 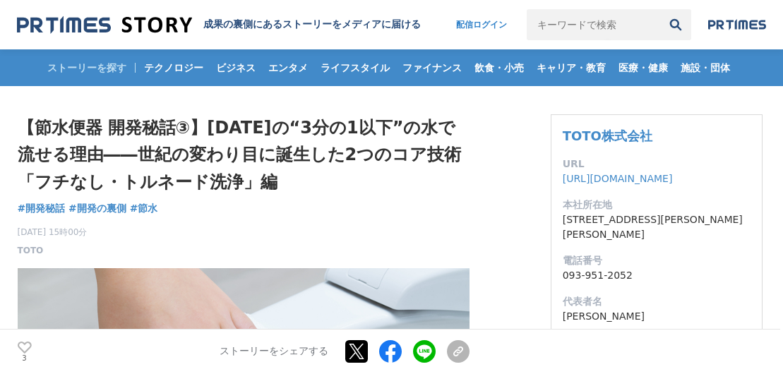 I want to click on a: 成果の裏側にあるストーリーをメディアに届ける 成果の裏側にあるストーリーをメディアに届ける, so click(x=219, y=25).